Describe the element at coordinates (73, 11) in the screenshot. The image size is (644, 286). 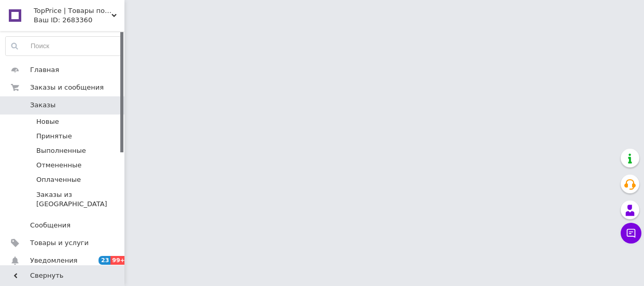
I see `span: TopPrice | Товары по ТОП-цене` at that location.